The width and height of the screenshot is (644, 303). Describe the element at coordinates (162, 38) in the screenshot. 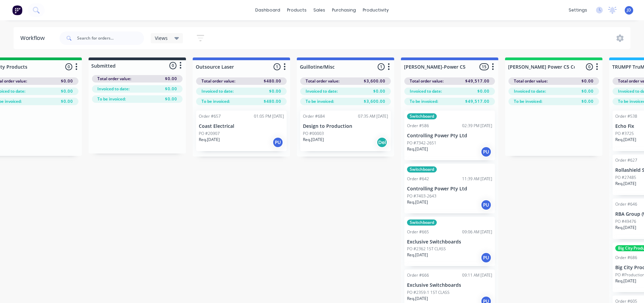

I see `span: Views` at that location.